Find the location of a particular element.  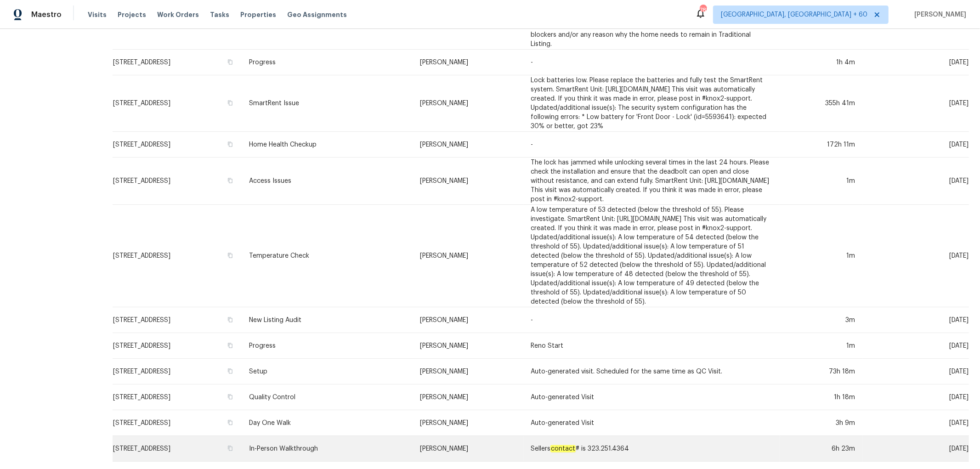

td: A low temperature of 53 detected (below the threshold of 55). Please investigate. SmartRent Unit:... is located at coordinates (652, 256).